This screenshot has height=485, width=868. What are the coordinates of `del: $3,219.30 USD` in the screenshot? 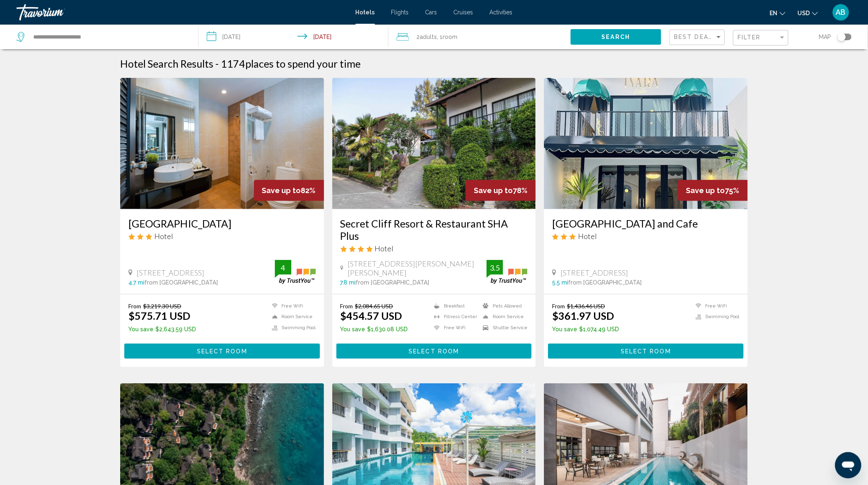 It's located at (162, 306).